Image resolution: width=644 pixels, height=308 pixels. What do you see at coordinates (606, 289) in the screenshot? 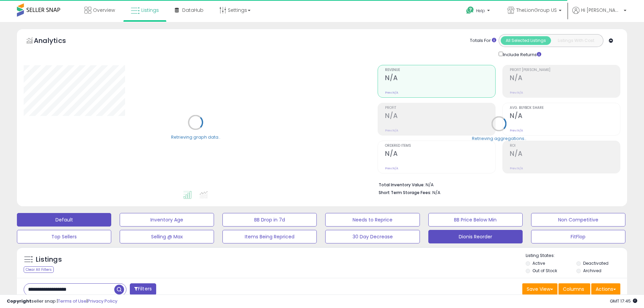
I see `button: Actions` at bounding box center [606, 289].